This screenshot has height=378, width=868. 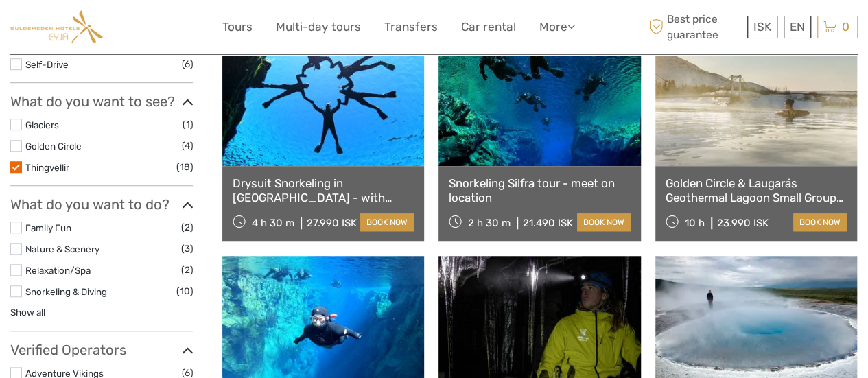 I want to click on a: Thingvellir, so click(x=47, y=167).